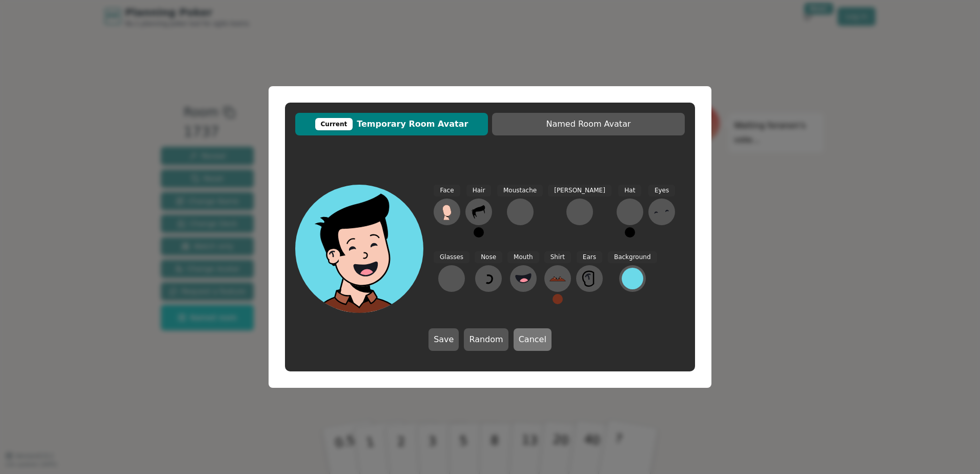 The image size is (980, 474). Describe the element at coordinates (488, 257) in the screenshot. I see `span: Nose` at that location.